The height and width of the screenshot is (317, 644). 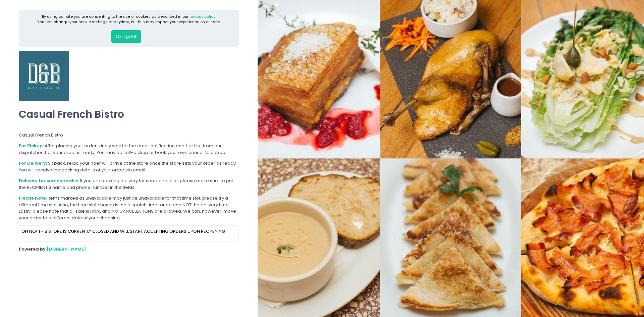 What do you see at coordinates (49, 180) in the screenshot?
I see `b: Delivery for someone else:` at bounding box center [49, 180].